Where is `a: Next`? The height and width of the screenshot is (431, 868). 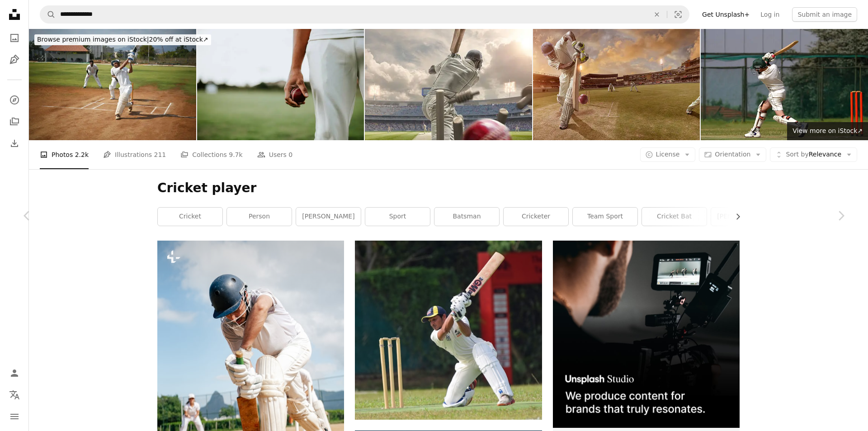
a: Next is located at coordinates (841, 216).